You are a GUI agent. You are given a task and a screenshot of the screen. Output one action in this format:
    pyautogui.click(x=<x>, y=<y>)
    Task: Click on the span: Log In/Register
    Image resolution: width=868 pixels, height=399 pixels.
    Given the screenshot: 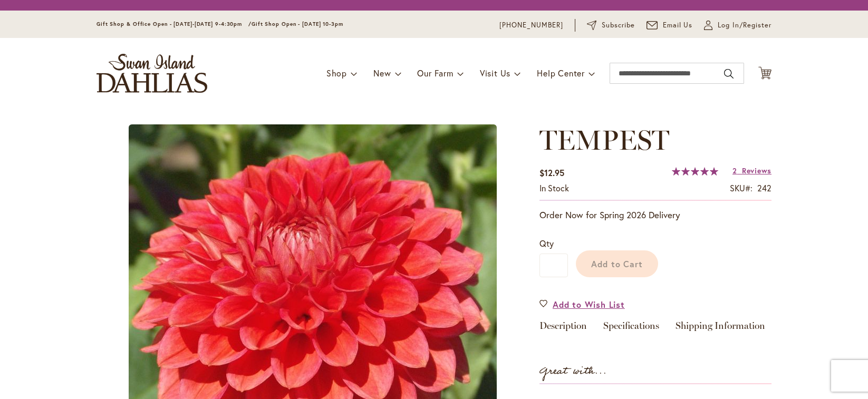 What is the action you would take?
    pyautogui.click(x=745, y=25)
    